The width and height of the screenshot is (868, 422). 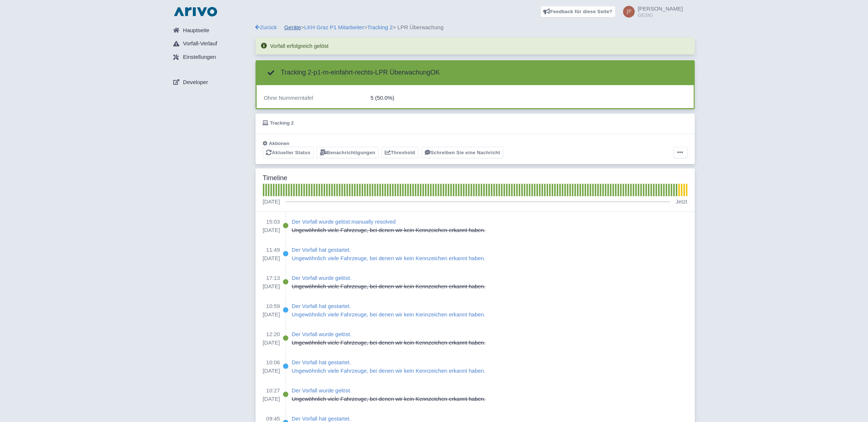 What do you see at coordinates (315, 98) in the screenshot?
I see `div: Ohne Nummerntafel` at bounding box center [315, 98].